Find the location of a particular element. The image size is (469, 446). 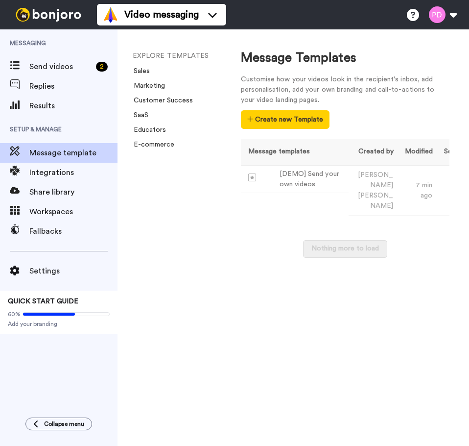

span: 60% is located at coordinates (14, 314).